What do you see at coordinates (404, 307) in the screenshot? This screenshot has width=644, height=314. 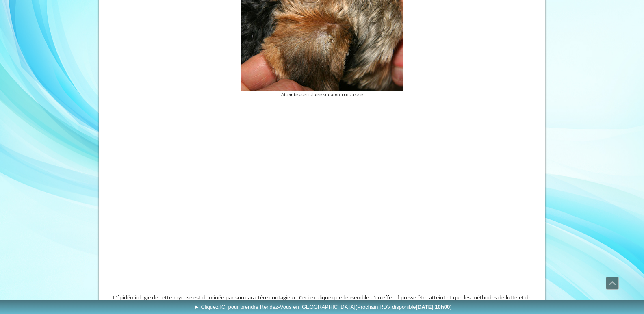 I see `span: (Prochain RDV disponible )` at bounding box center [404, 307].